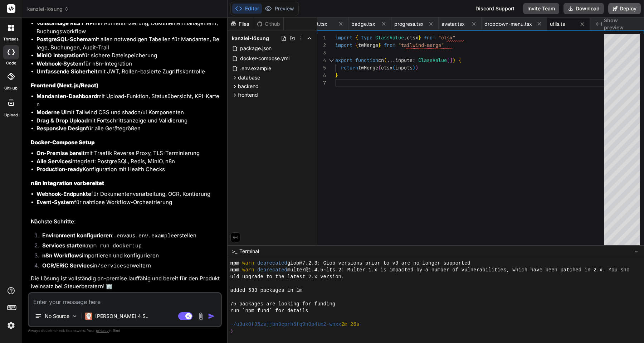 Image resolution: width=644 pixels, height=343 pixels. What do you see at coordinates (74, 316) in the screenshot?
I see `img: Pick Models` at bounding box center [74, 316].